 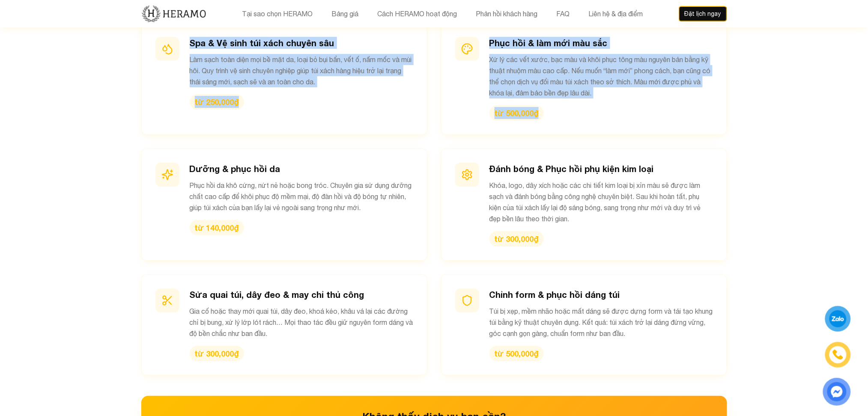 What do you see at coordinates (277, 13) in the screenshot?
I see `button: Tại sao chọn HERAMO` at bounding box center [277, 13].